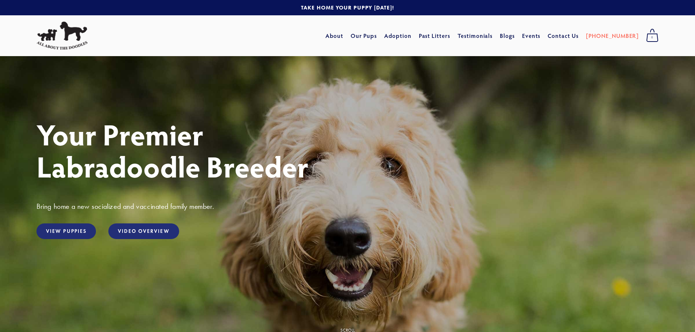 The height and width of the screenshot is (332, 695). Describe the element at coordinates (364, 36) in the screenshot. I see `a: Our Pups` at that location.